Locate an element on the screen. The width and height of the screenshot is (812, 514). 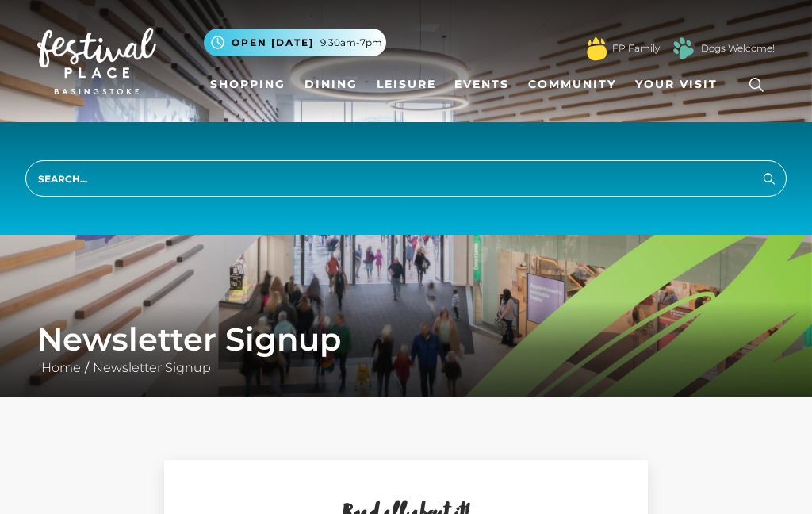
a: Newsletter Signup is located at coordinates (151, 367).